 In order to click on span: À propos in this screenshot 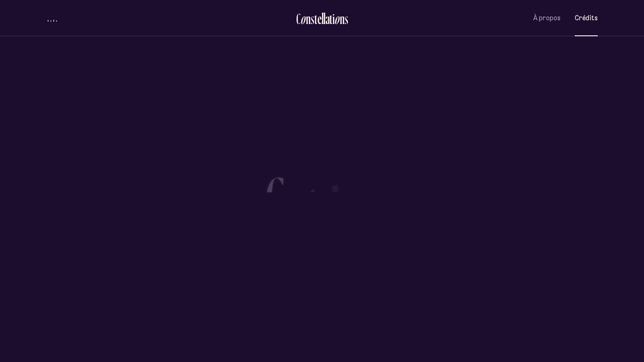, I will do `click(547, 18)`.